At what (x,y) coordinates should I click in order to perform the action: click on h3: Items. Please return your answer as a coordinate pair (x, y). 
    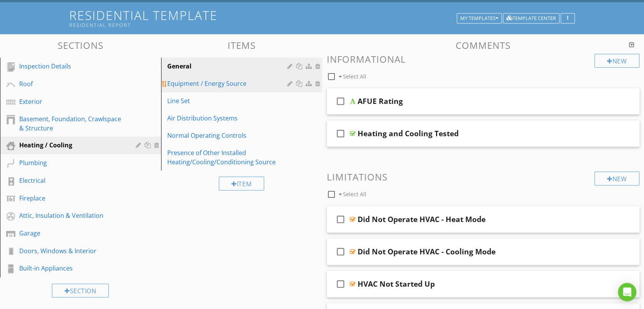
    Looking at the image, I should click on (242, 45).